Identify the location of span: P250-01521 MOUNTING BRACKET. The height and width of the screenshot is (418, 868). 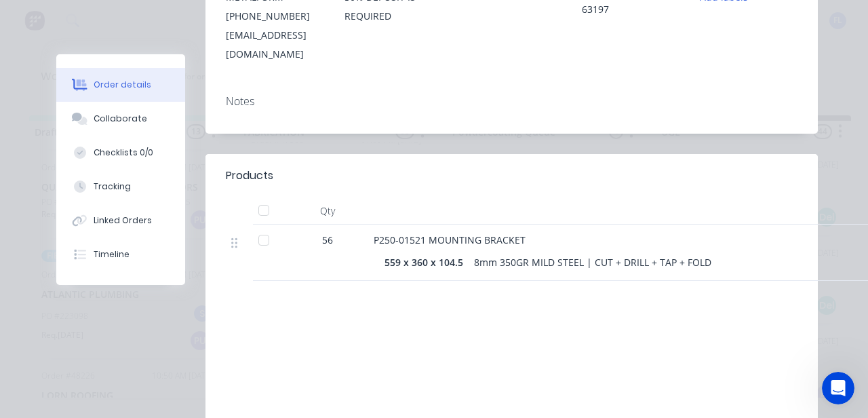
(450, 240).